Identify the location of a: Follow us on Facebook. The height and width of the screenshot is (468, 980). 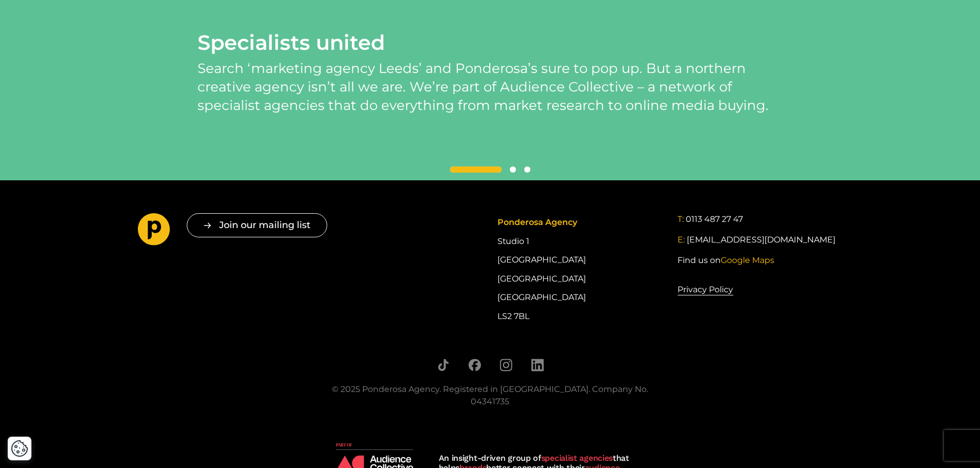
(474, 365).